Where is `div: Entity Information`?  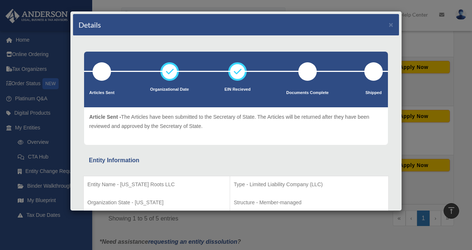 div: Entity Information is located at coordinates (236, 160).